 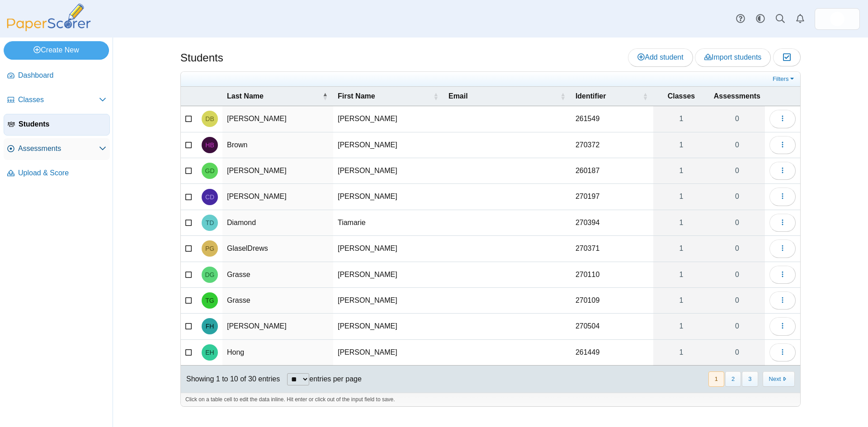 What do you see at coordinates (784, 79) in the screenshot?
I see `a: Filters` at bounding box center [784, 79].